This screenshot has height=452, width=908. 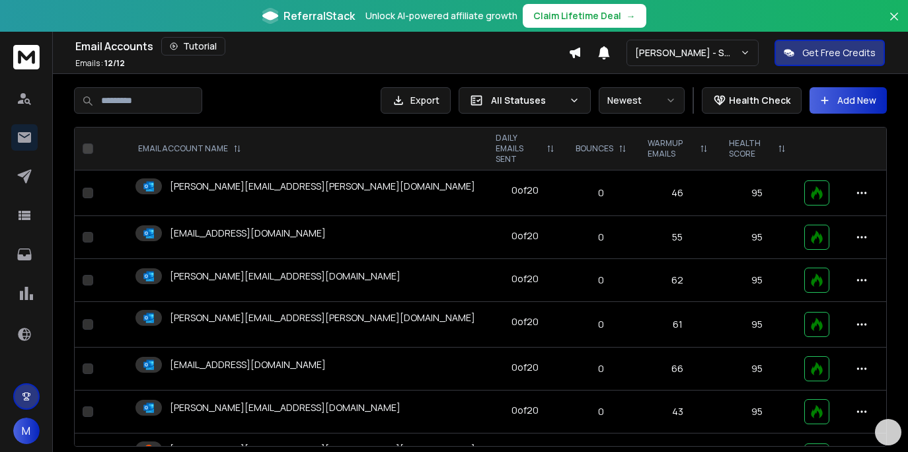 What do you see at coordinates (677, 369) in the screenshot?
I see `td: 66` at bounding box center [677, 369].